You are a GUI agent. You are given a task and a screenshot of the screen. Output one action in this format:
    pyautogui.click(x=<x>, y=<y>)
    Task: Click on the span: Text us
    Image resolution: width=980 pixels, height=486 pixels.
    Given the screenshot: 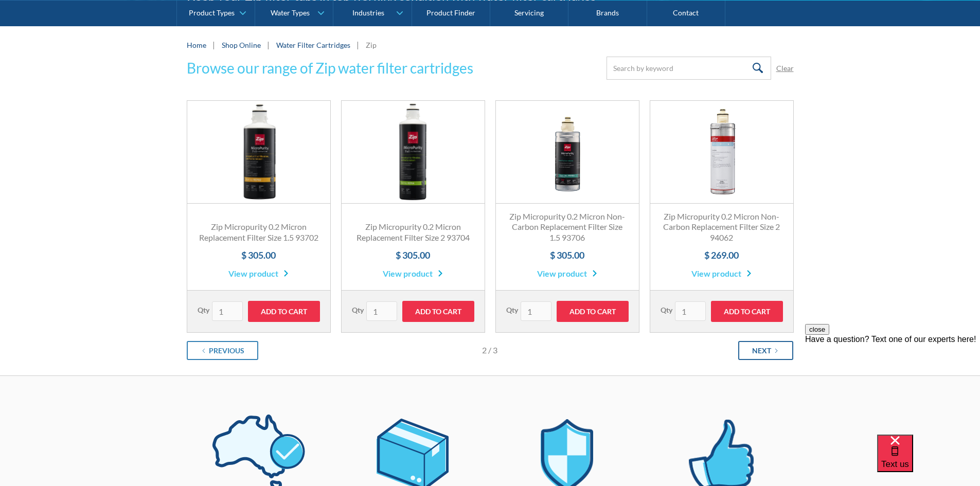 What is the action you would take?
    pyautogui.click(x=18, y=29)
    